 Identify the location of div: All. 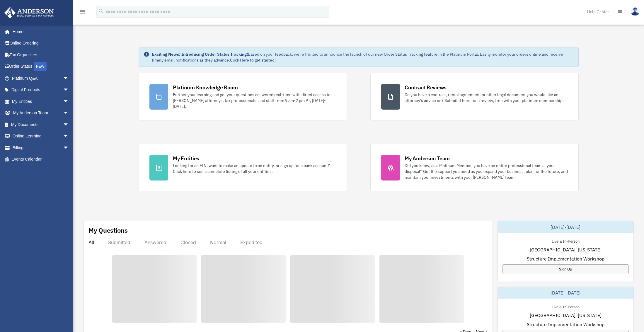
(91, 242).